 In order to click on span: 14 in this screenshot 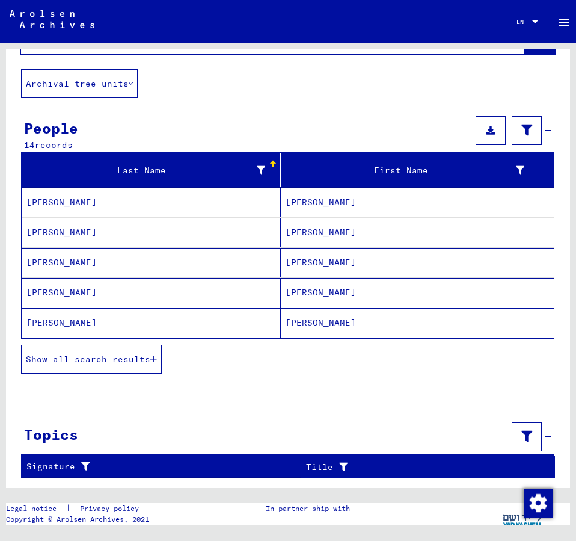, I will do `click(29, 145)`.